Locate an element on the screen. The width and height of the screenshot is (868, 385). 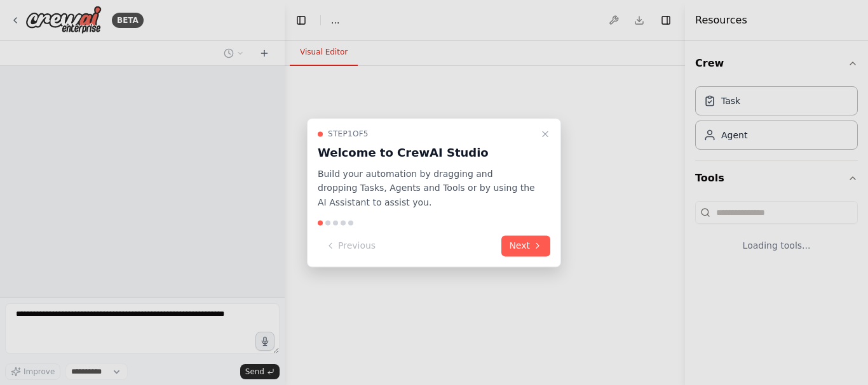
span: Step 1 of 5 is located at coordinates (348, 134).